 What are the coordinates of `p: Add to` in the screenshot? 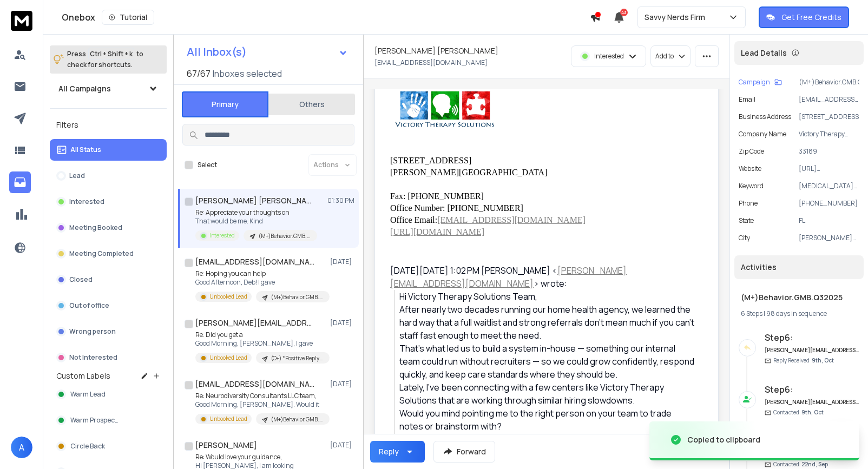 It's located at (664, 56).